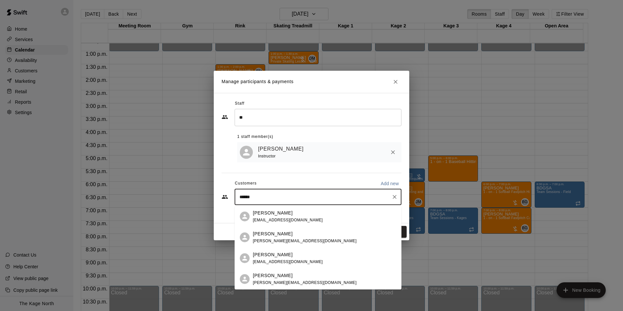 The width and height of the screenshot is (623, 311). Describe the element at coordinates (246, 152) in the screenshot. I see `div: J.D. McGivern` at that location.